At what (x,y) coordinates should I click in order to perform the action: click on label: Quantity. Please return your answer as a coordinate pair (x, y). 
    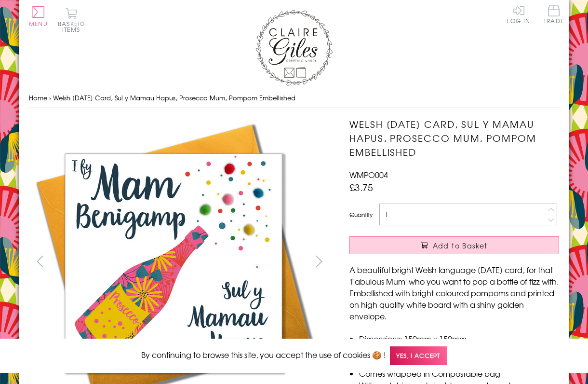
    Looking at the image, I should click on (361, 215).